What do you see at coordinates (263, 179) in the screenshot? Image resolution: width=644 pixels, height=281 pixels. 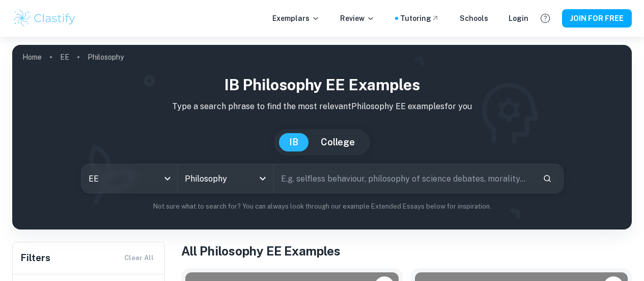 I see `button: Open` at bounding box center [263, 179].